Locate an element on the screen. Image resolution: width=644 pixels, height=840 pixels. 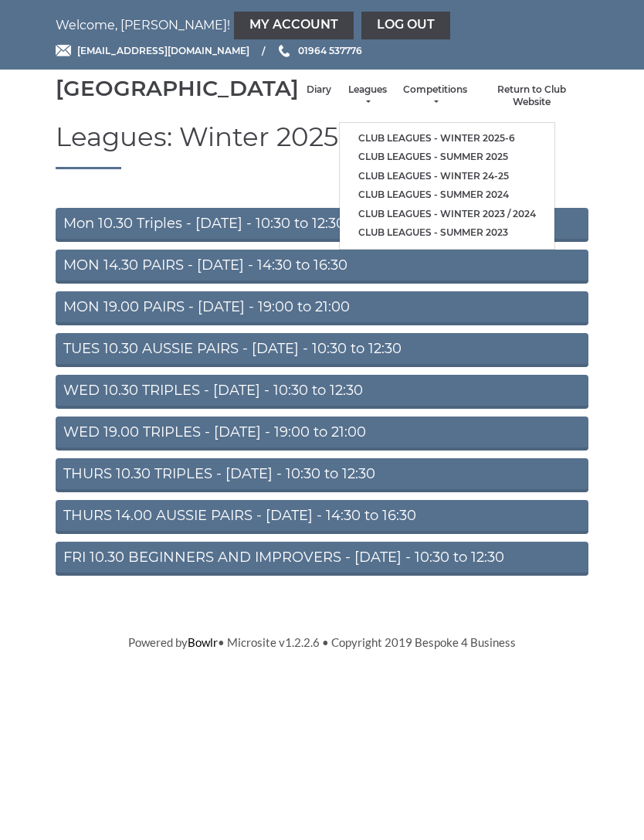
img: Phone us is located at coordinates (284, 51).